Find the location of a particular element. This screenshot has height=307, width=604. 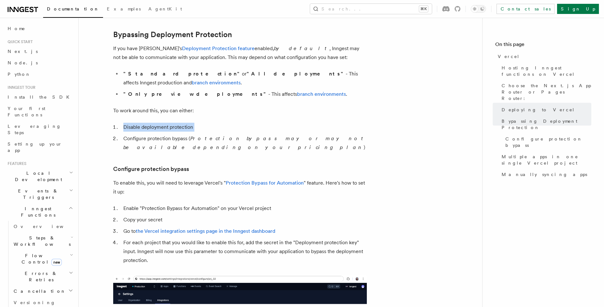

strong: "All deployments" is located at coordinates (296, 74).